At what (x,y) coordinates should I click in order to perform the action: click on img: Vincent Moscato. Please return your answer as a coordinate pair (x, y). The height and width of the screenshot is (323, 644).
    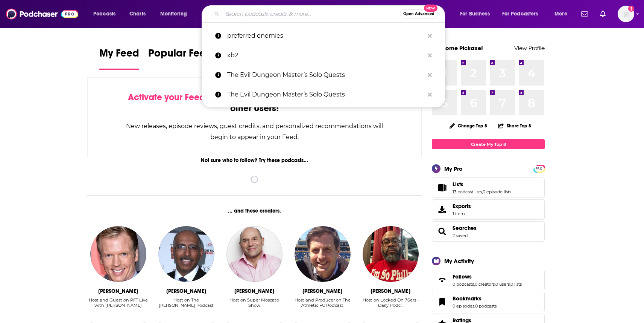
    Looking at the image, I should click on (254, 254).